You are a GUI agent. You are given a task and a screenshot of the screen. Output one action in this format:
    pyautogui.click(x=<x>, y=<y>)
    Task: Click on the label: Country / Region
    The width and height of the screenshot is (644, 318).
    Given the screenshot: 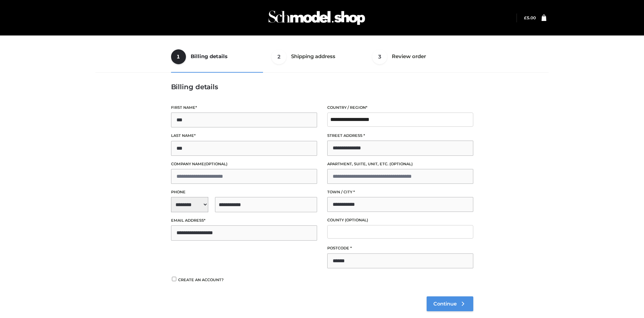 What is the action you would take?
    pyautogui.click(x=401, y=107)
    